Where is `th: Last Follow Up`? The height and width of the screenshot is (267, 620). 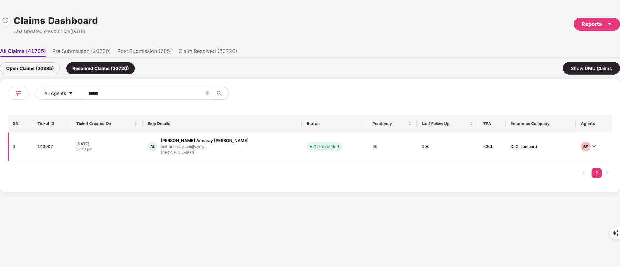 th: Last Follow Up is located at coordinates (448, 124).